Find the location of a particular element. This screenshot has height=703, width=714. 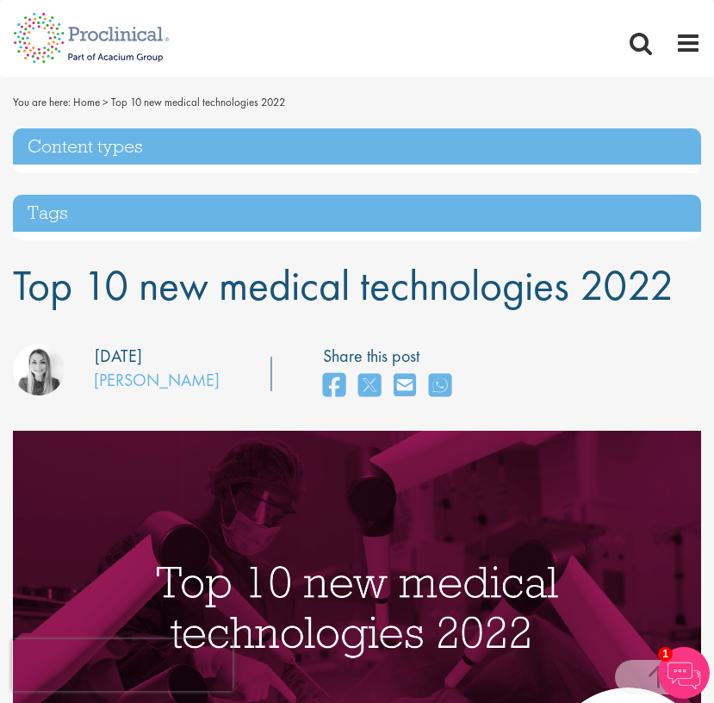

a: share on facebook is located at coordinates (334, 386).